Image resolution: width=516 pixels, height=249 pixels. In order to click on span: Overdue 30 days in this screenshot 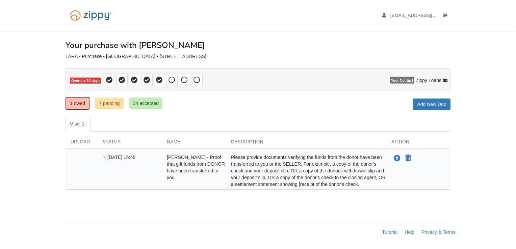, I will do `click(85, 81)`.